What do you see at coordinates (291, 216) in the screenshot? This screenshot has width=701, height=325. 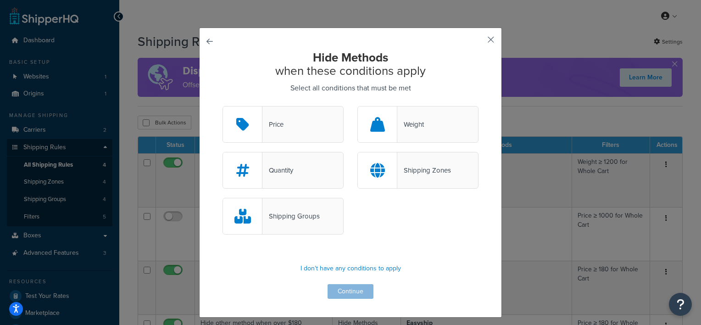 I see `div: Shipping Groups` at bounding box center [291, 216].